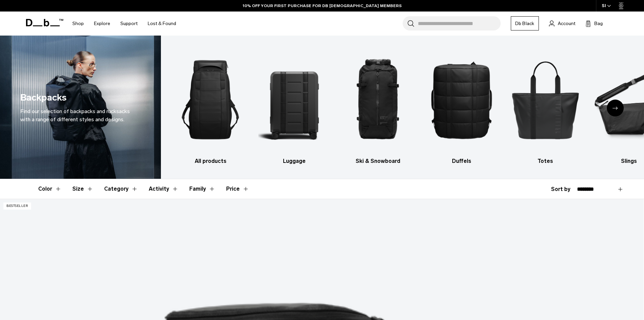 This screenshot has height=320, width=644. Describe the element at coordinates (599, 23) in the screenshot. I see `span: Bag` at that location.